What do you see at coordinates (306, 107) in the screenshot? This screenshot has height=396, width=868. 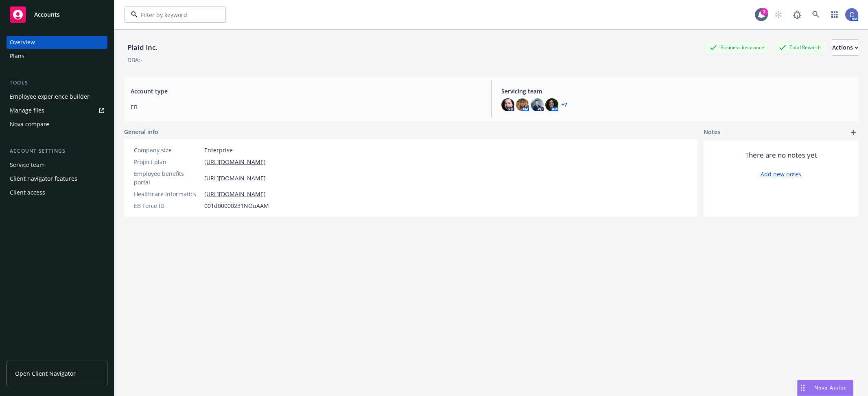 I see `span: EB` at bounding box center [306, 107].